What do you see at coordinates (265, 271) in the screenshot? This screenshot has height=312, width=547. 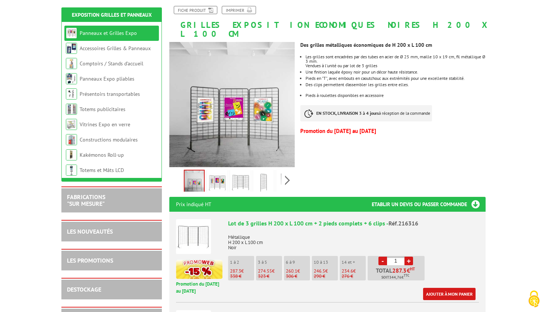 I see `span: 274.55` at bounding box center [265, 271].